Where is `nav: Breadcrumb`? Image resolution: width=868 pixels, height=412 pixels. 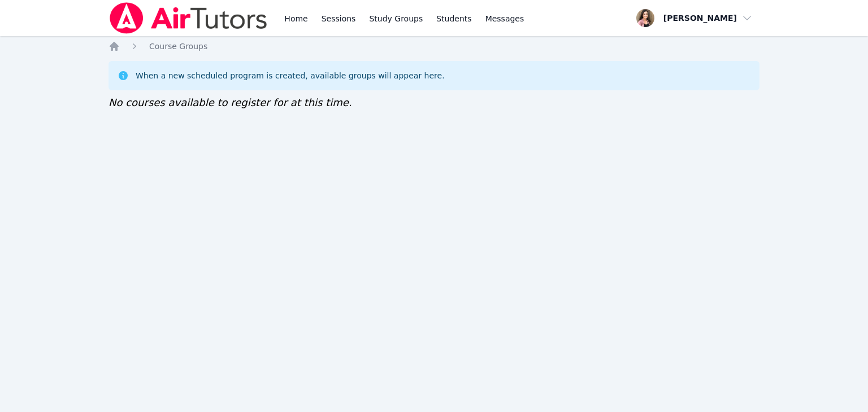
nav: Breadcrumb is located at coordinates (434, 46).